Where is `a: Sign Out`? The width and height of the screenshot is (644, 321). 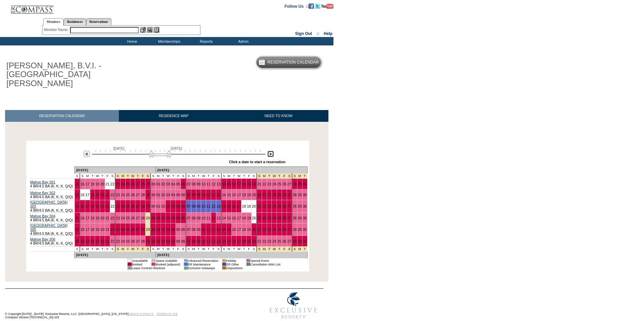 a: Sign Out is located at coordinates (303, 34).